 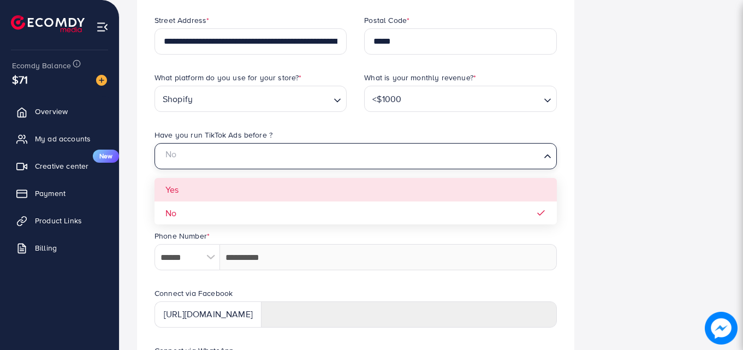 What do you see at coordinates (51, 111) in the screenshot?
I see `span: Overview` at bounding box center [51, 111].